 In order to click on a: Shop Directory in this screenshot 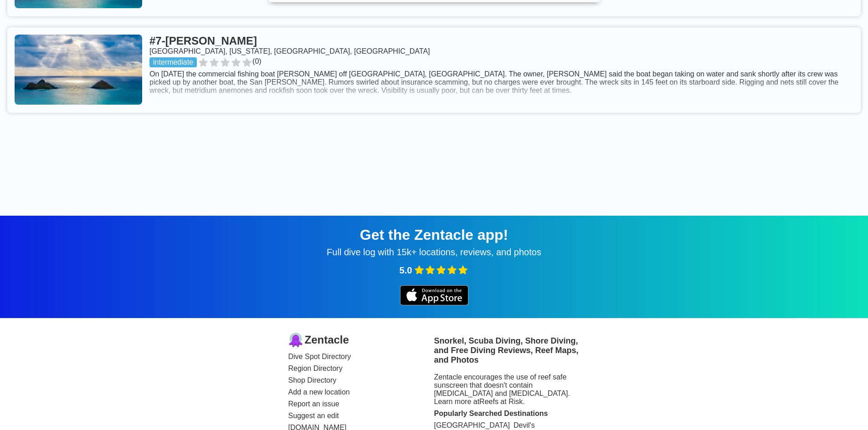, I will do `click(361, 381)`.